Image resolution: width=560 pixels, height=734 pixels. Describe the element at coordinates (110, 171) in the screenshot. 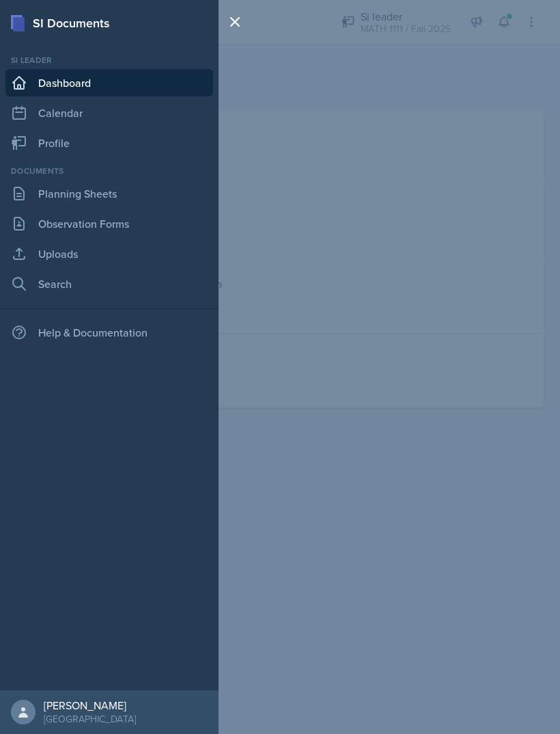

I see `div: Documents` at that location.